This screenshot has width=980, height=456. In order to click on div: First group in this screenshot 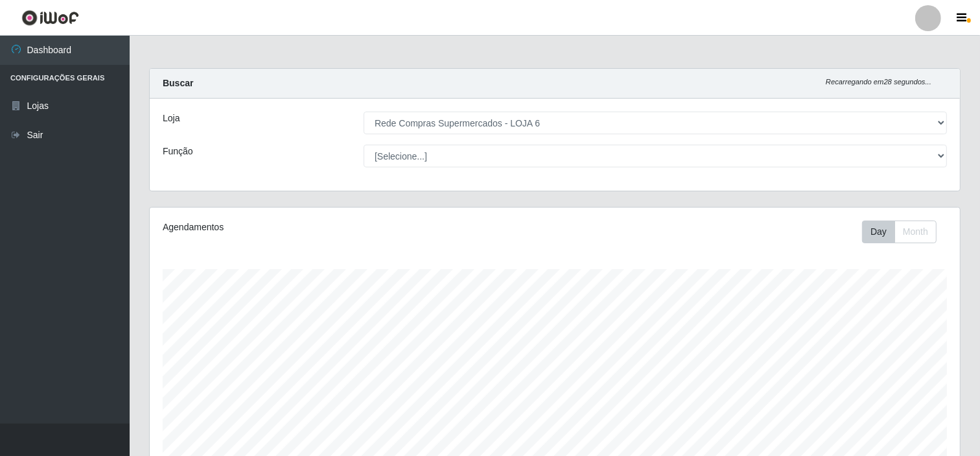, I will do `click(899, 231)`.